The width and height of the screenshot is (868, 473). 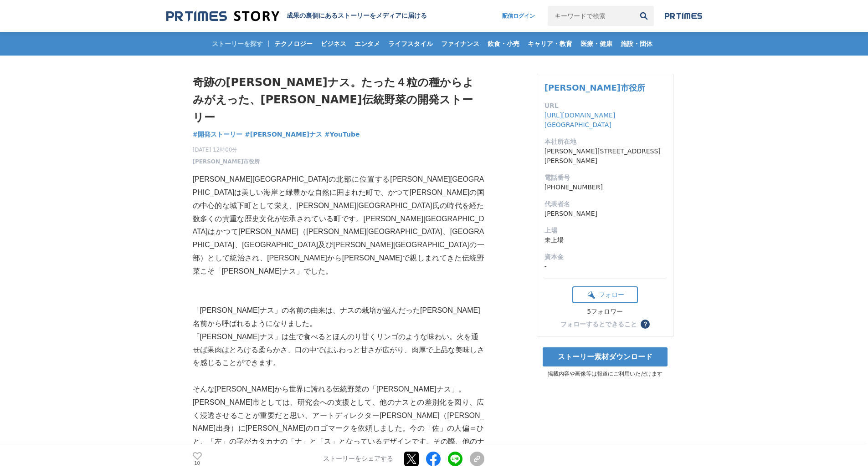 I want to click on a: ビジネス, so click(x=333, y=44).